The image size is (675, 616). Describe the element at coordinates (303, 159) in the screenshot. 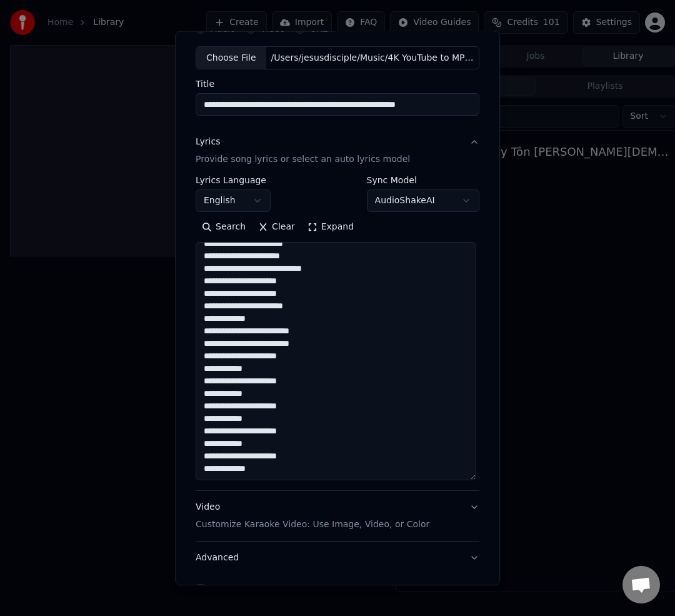

I see `p: Provide song lyrics or select an auto lyrics model` at that location.